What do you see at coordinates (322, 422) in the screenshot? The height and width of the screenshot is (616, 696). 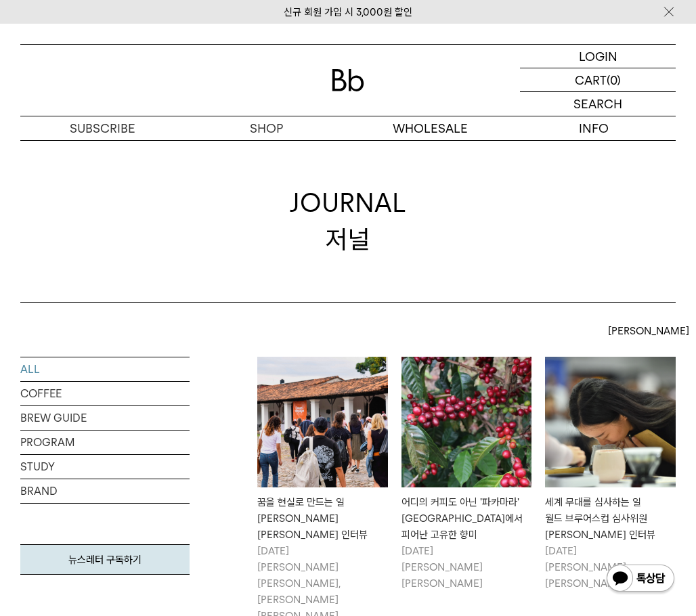 I see `img: 꿈을 현실로 만드는 일빈보야지 탁승희 대표 인터뷰` at bounding box center [322, 422].